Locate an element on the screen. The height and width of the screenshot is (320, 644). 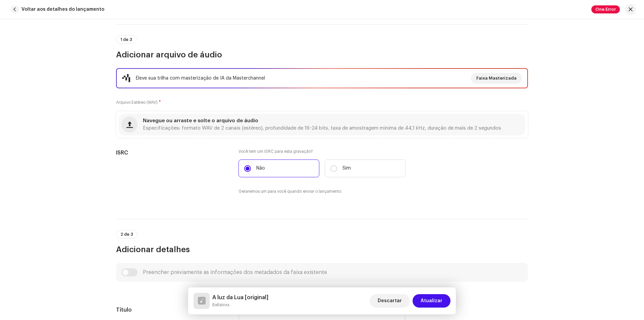
h5: Título is located at coordinates (172, 310).